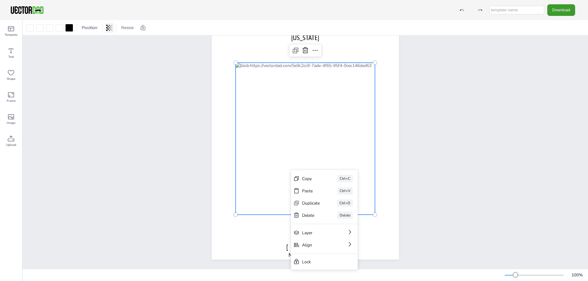 This screenshot has height=281, width=588. I want to click on span: Template, so click(11, 35).